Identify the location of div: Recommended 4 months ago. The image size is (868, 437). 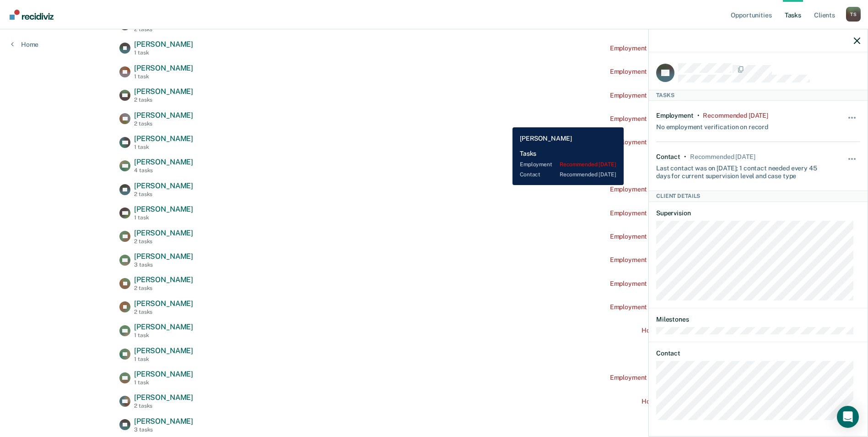
(735, 115).